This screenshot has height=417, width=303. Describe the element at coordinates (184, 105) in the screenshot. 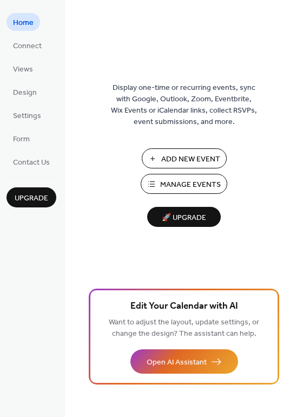

I see `span: Display one-time or recurring events, sync with Google, Outlook, Zoom, Eventbrite, Wix Events or ...` at that location.